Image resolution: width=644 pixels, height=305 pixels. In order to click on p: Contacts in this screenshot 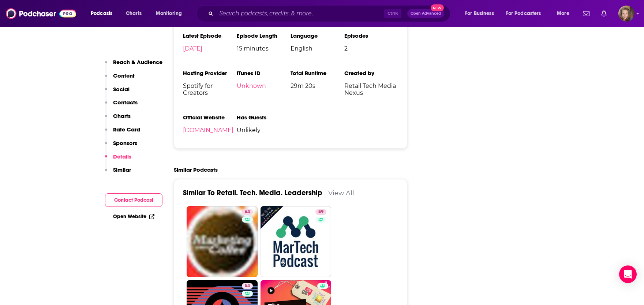, I will do `click(125, 102)`.